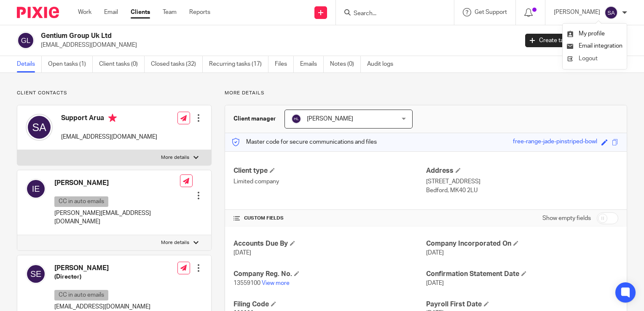  Describe the element at coordinates (330, 171) in the screenshot. I see `h4: Client type` at that location.